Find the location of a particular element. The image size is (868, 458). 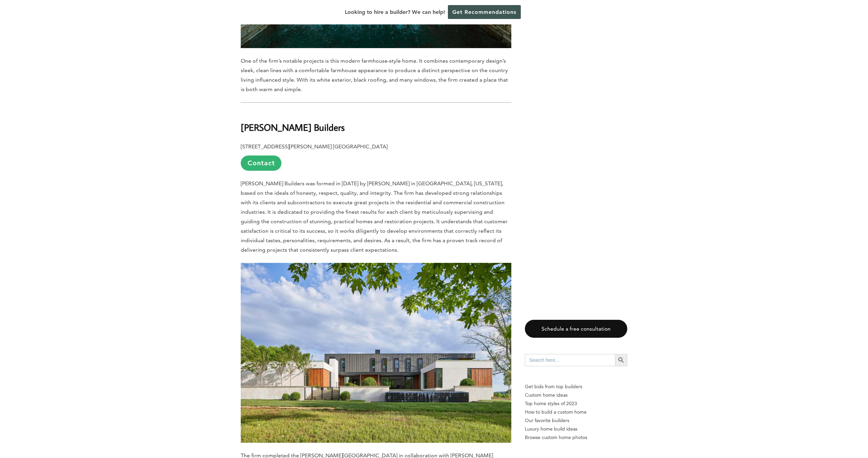

input: Search here... is located at coordinates (570, 360).